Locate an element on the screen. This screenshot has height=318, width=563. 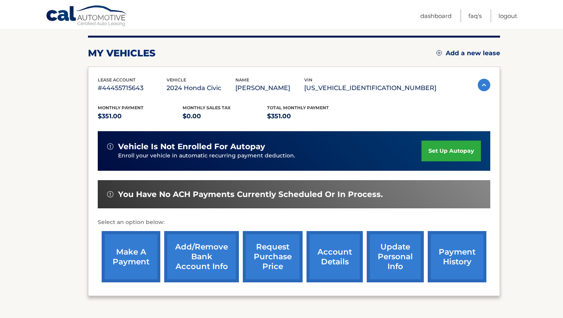
p: Enroll your vehicle in automatic recurring payment deduction. is located at coordinates (270, 156).